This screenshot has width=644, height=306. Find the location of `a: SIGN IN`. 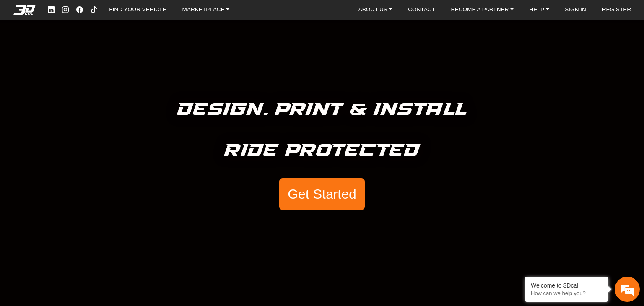

a: SIGN IN is located at coordinates (575, 10).